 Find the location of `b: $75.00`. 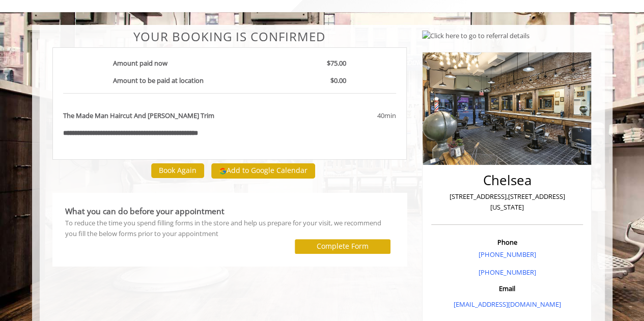

b: $75.00 is located at coordinates (336, 63).